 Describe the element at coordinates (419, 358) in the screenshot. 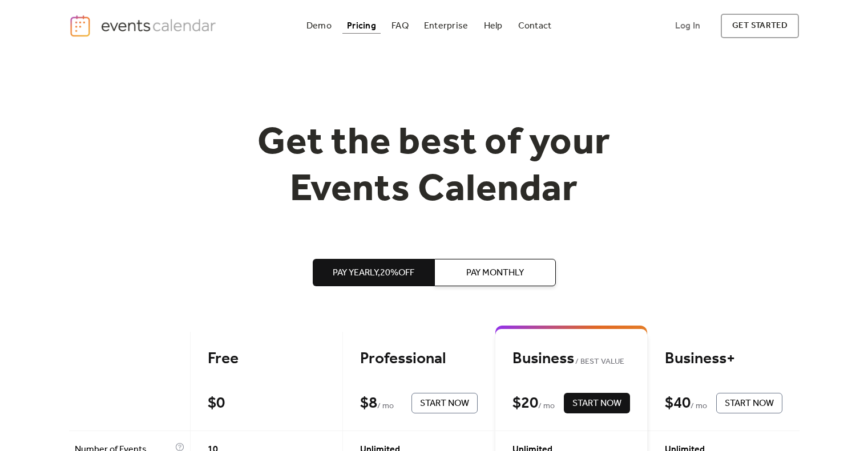

I see `div: Professional` at that location.